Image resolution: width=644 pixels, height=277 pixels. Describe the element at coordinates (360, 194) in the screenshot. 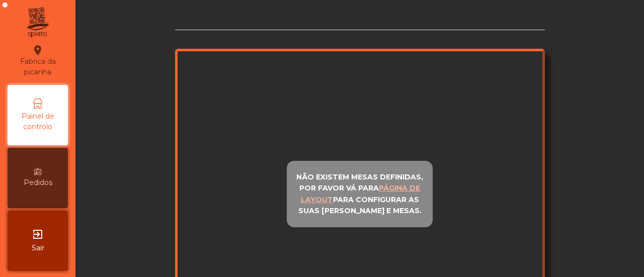

I see `u: página de layout` at that location.